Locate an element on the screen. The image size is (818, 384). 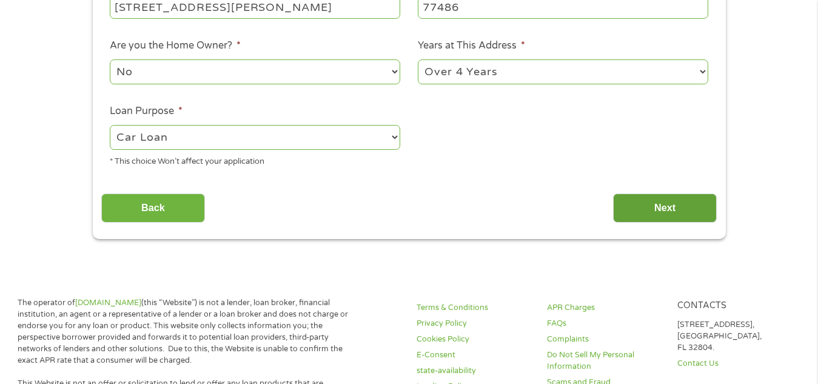
h4: Contacts is located at coordinates (734, 305).